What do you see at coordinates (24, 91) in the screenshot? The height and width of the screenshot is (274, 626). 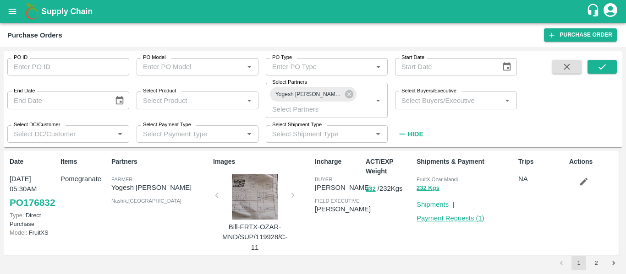 I see `label: End Date` at bounding box center [24, 91].